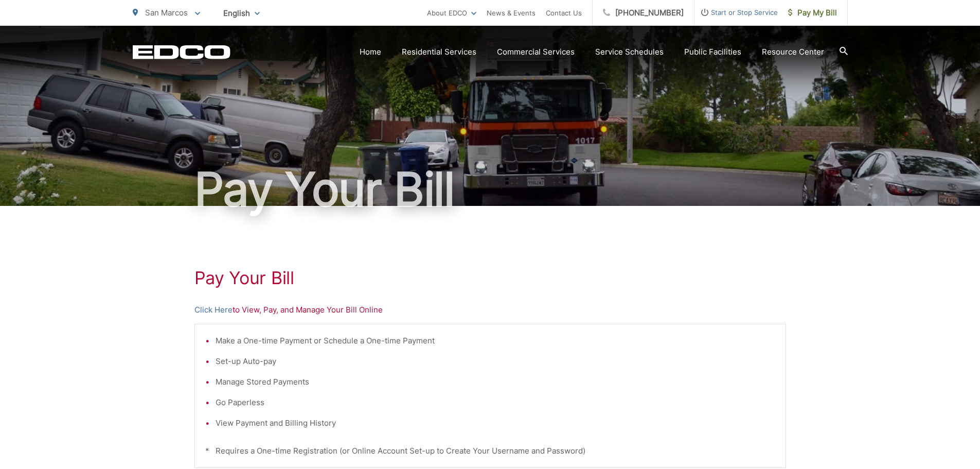  I want to click on a: Commercial Services, so click(535, 52).